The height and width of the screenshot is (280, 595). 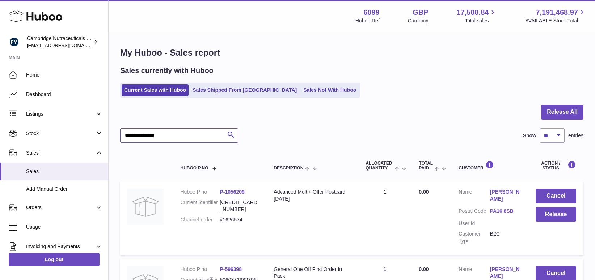 I want to click on img: huboo@camnutra.com, so click(x=14, y=42).